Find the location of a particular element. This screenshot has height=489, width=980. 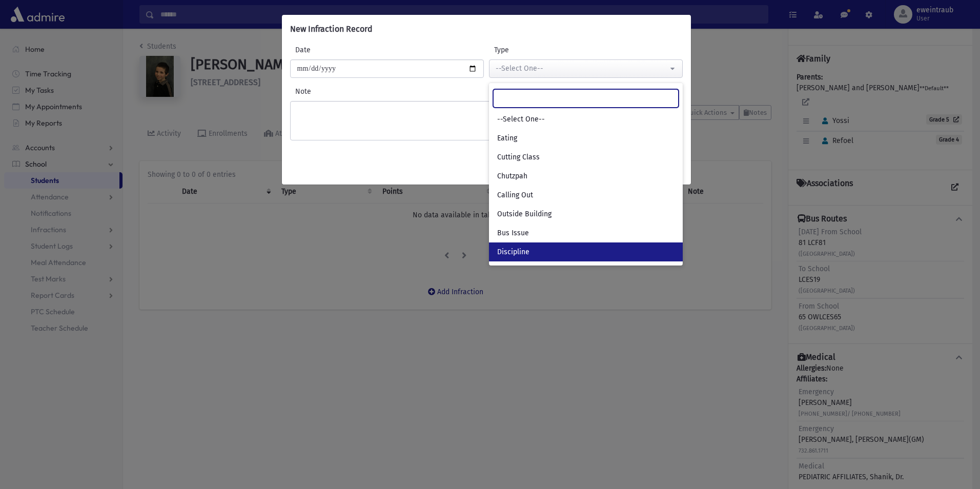

button: --Select One-- is located at coordinates (586, 68).